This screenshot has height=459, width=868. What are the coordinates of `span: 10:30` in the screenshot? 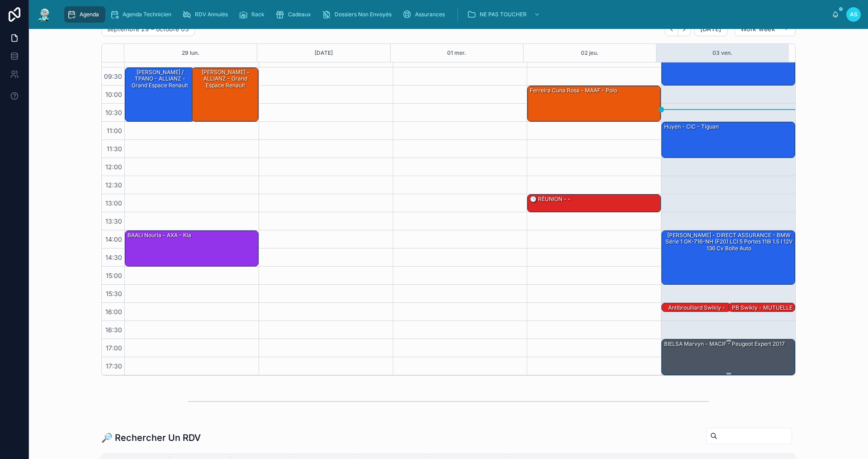 It's located at (113, 112).